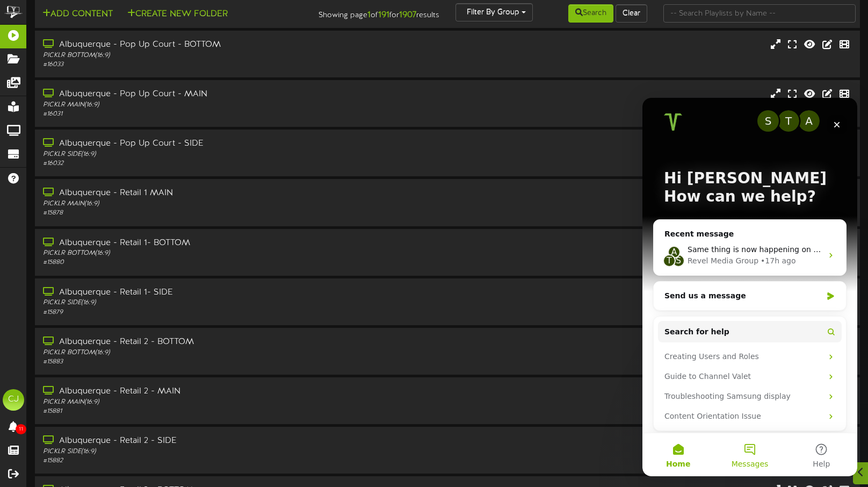  Describe the element at coordinates (108, 366) in the screenshot. I see `span: Messages` at that location.